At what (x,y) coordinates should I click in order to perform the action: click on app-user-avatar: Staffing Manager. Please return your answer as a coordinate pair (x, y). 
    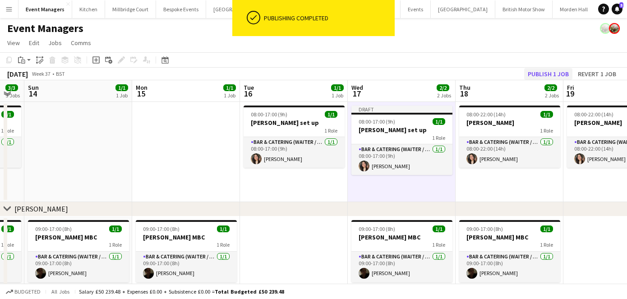
    Looking at the image, I should click on (605, 28).